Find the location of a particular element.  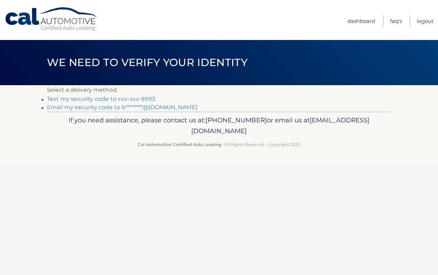

a: Logout is located at coordinates (425, 21).